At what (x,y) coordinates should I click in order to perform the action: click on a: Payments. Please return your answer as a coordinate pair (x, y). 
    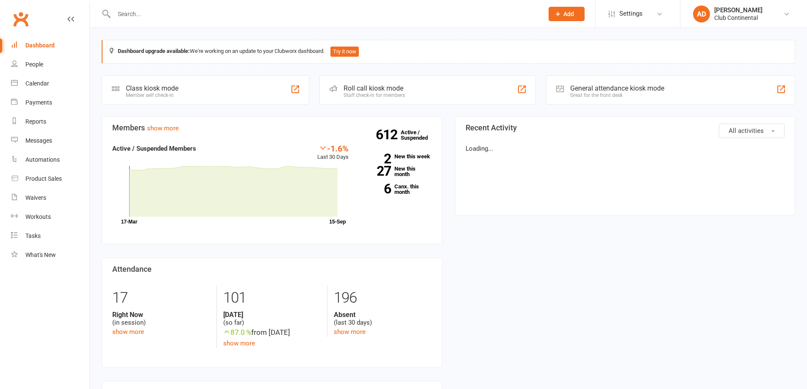
    Looking at the image, I should click on (50, 102).